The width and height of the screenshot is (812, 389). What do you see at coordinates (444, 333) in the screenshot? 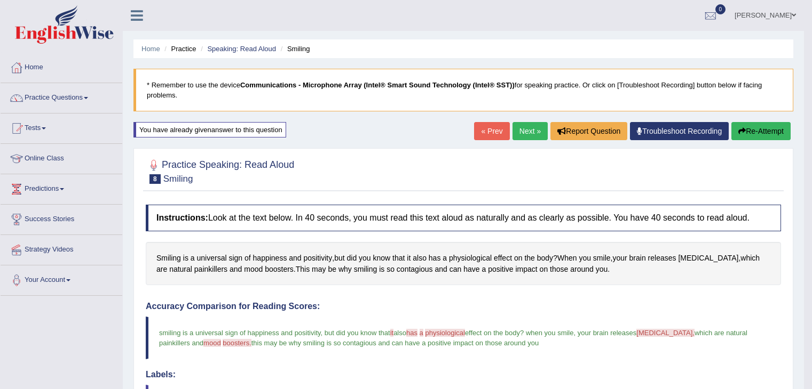
I see `span: physiological` at bounding box center [444, 333].